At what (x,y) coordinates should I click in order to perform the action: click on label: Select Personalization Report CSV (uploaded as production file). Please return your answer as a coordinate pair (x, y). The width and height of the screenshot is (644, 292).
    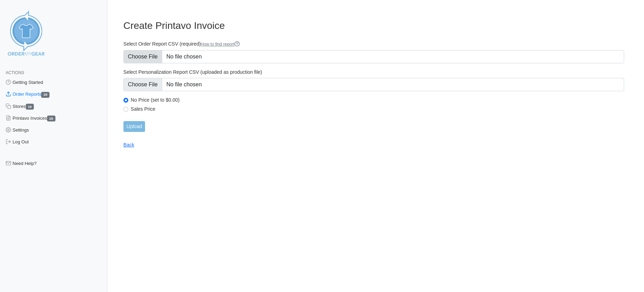
    Looking at the image, I should click on (374, 72).